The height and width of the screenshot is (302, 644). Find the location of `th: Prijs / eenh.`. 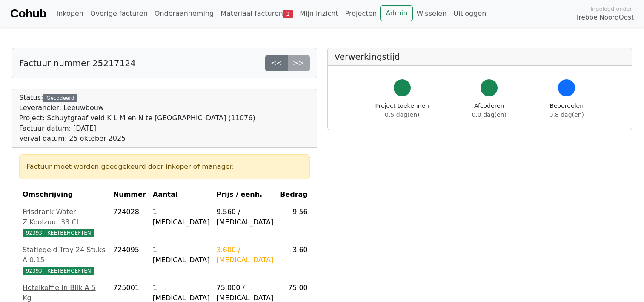

th: Prijs / eenh. is located at coordinates (245, 194).